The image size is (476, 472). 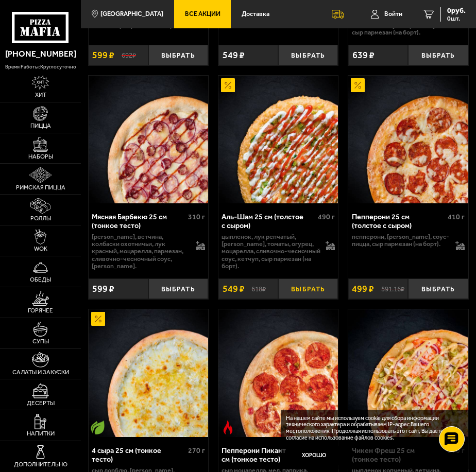 I want to click on span: Салаты и закуски, so click(x=40, y=372).